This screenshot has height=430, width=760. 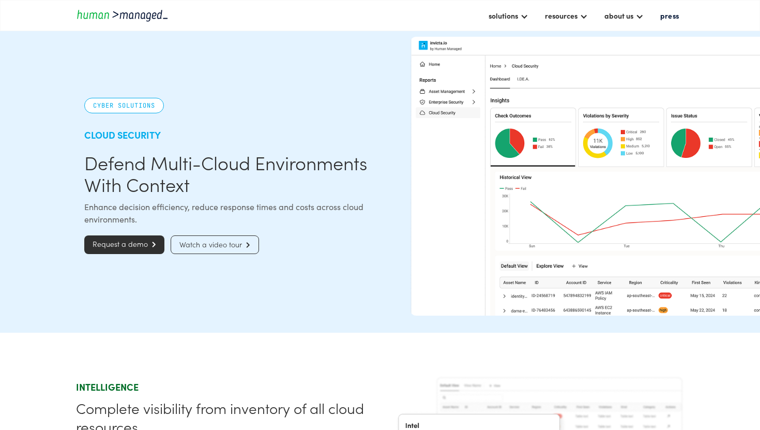 What do you see at coordinates (670, 16) in the screenshot?
I see `a: press` at bounding box center [670, 16].